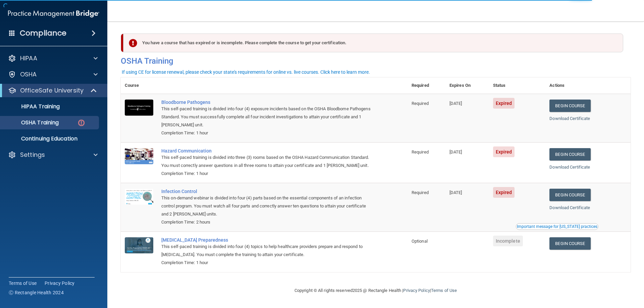 This screenshot has width=644, height=308. Describe the element at coordinates (268, 162) in the screenshot. I see `div: This self-paced training is divided into three (3) rooms based on the OSHA Hazard Communication S...` at that location.